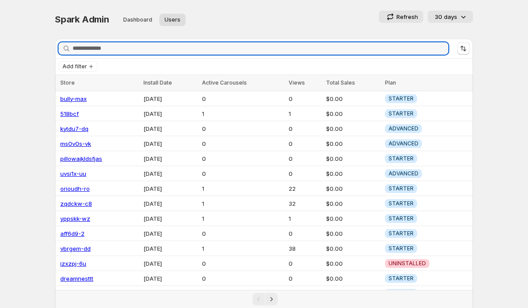  Describe the element at coordinates (67, 82) in the screenshot. I see `span: Store` at that location.